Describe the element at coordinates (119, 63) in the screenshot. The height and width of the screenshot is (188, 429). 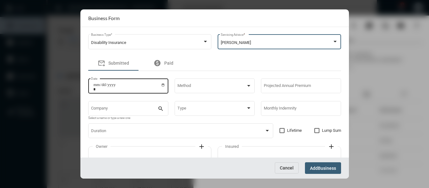
I see `span: Submitted` at that location.